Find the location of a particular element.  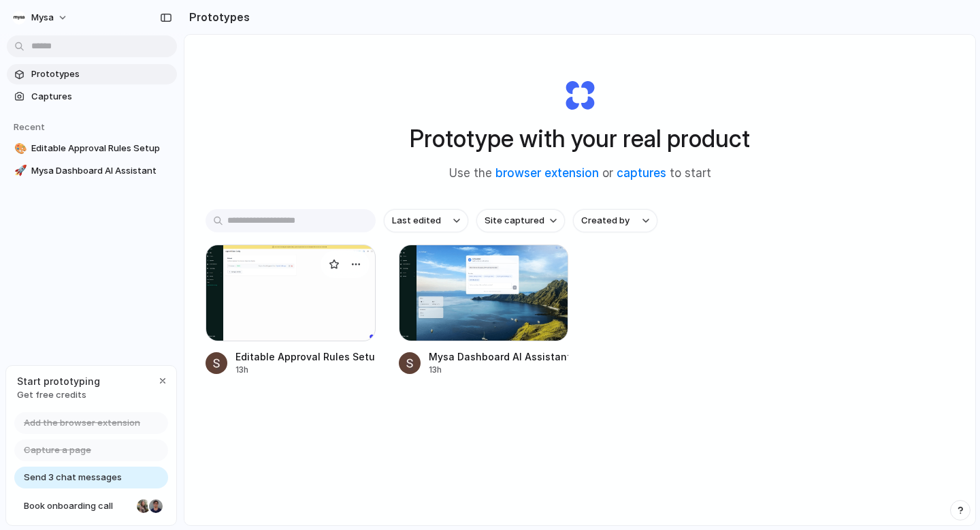

button: Created by is located at coordinates (615, 220).